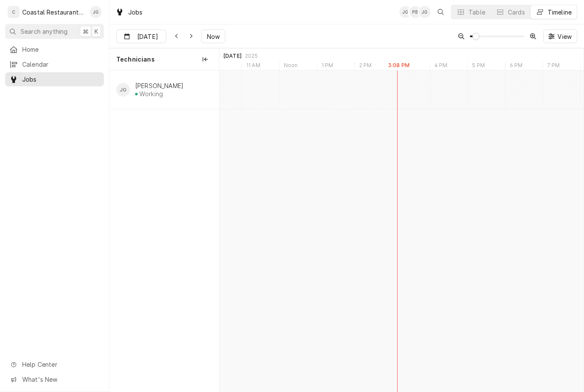 Image resolution: width=584 pixels, height=392 pixels. I want to click on div: Cards, so click(516, 12).